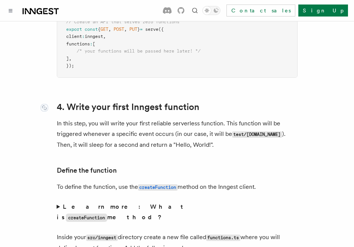 The height and width of the screenshot is (247, 354). Describe the element at coordinates (86, 171) in the screenshot. I see `a: Define the function` at that location.